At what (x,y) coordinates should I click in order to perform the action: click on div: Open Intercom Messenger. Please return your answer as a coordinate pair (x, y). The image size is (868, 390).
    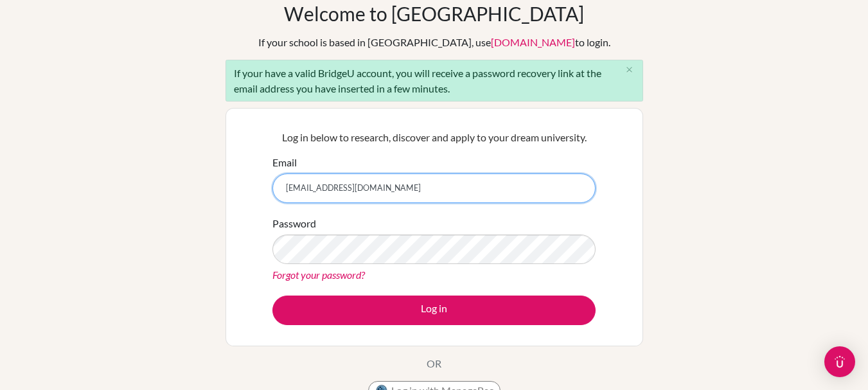
    Looking at the image, I should click on (839, 361).